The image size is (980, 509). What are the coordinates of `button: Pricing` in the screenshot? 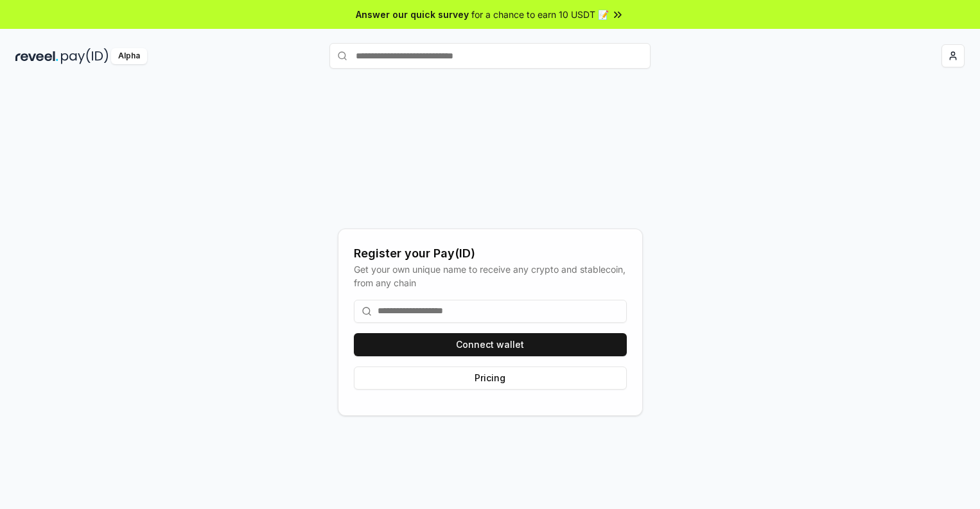 It's located at (490, 378).